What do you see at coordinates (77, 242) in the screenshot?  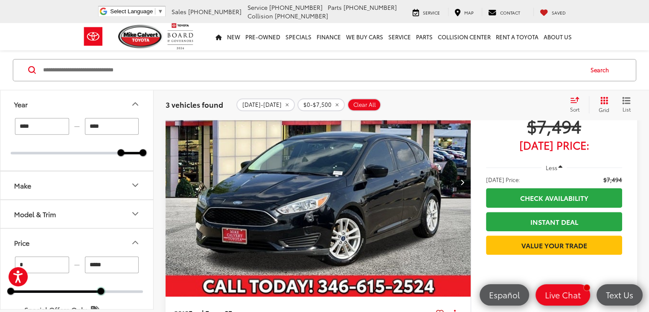 I see `button: PricePrice` at bounding box center [77, 242].